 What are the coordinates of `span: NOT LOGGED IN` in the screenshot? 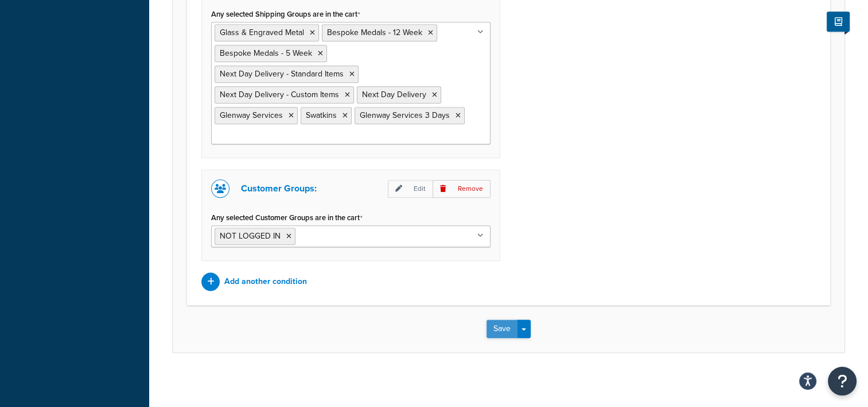 It's located at (250, 235).